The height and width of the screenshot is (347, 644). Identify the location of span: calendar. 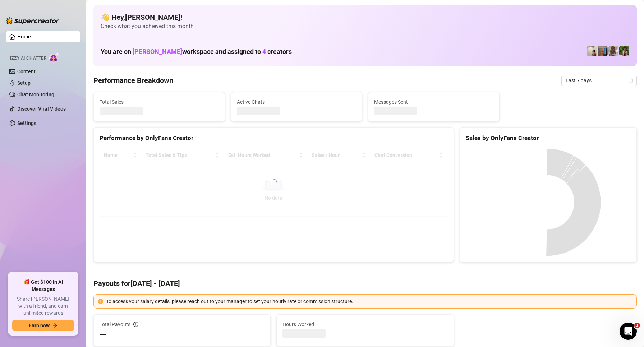
(631, 80).